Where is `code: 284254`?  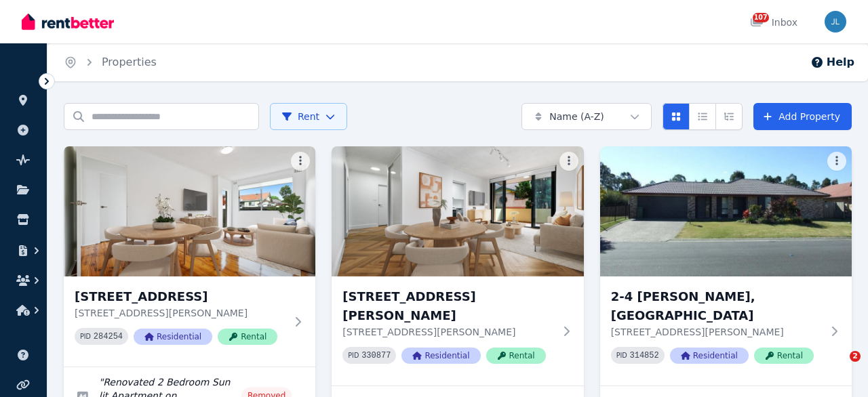
code: 284254 is located at coordinates (108, 337).